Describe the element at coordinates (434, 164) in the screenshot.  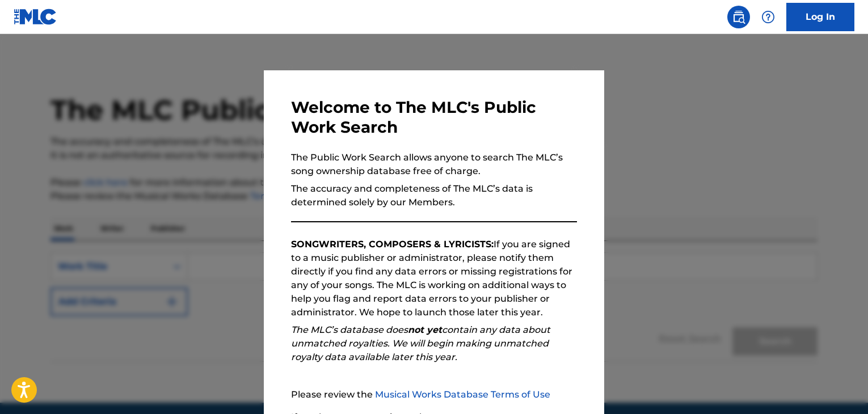
I see `p: The Public Work Search allows anyone to search The MLC’s song ownership database free of charge.` at that location.